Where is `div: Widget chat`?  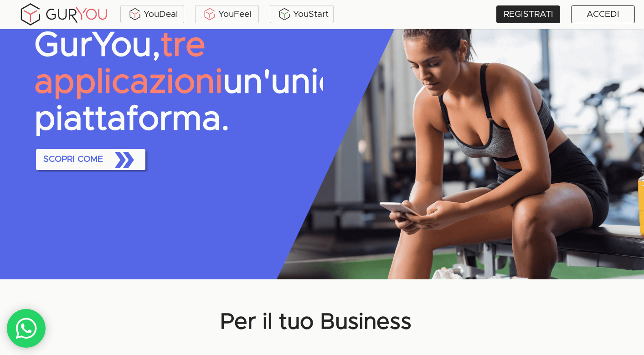 div: Widget chat is located at coordinates (562, 302).